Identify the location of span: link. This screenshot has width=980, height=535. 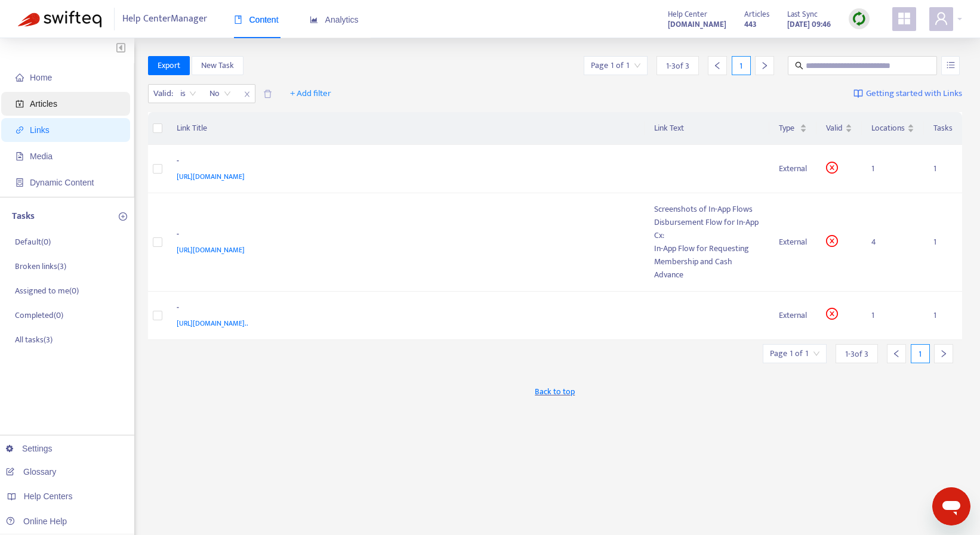
(19, 130).